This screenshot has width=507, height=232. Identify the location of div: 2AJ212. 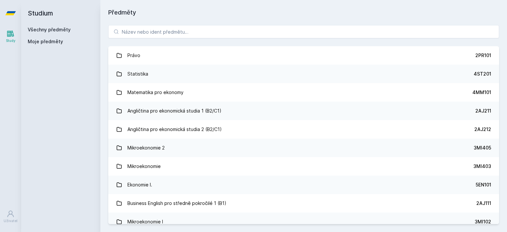
(482, 129).